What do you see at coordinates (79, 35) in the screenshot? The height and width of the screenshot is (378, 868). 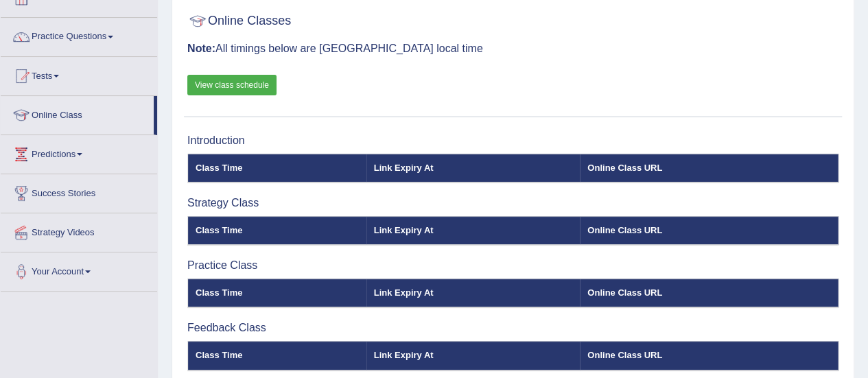 I see `a: Practice Questions` at bounding box center [79, 35].